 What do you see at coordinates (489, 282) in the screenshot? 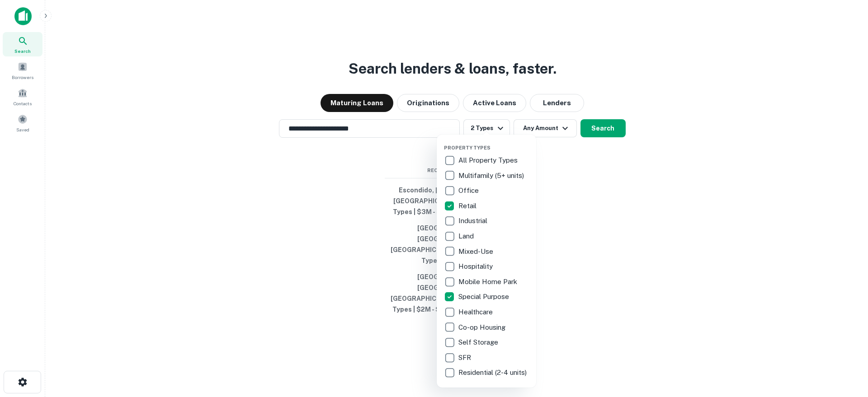
I see `p: Mobile Home Park` at bounding box center [489, 282].